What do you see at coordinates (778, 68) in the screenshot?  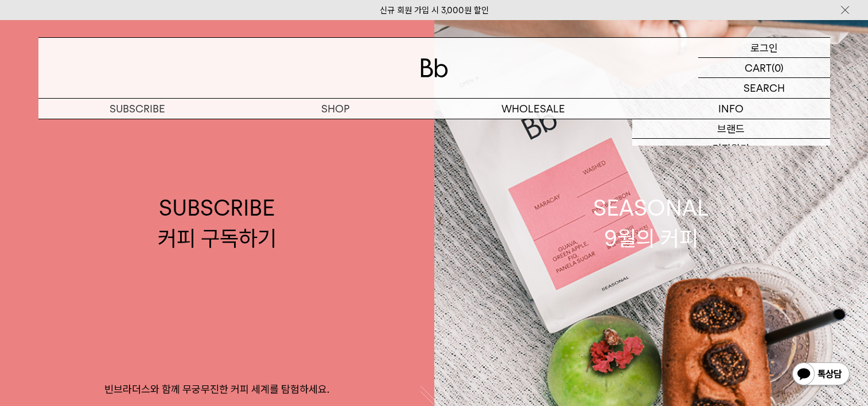 I see `p: (0)` at bounding box center [778, 68].